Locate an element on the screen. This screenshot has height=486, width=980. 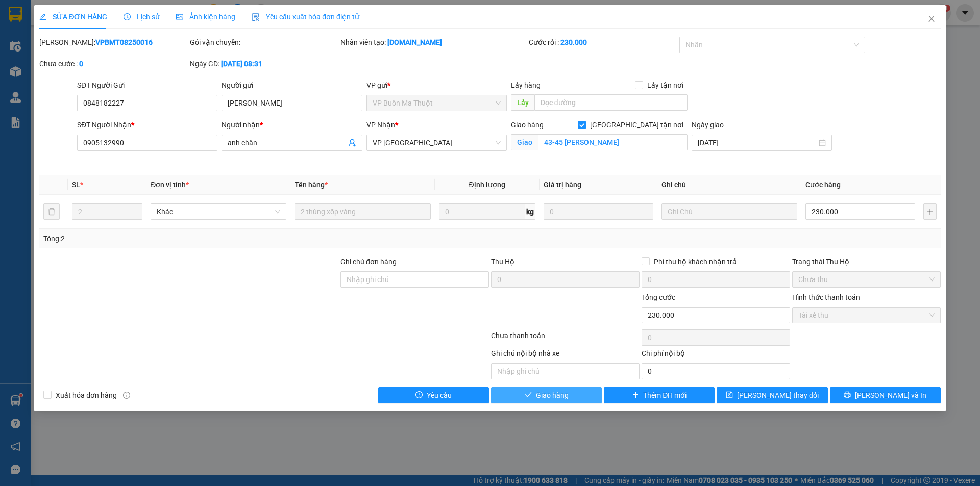
span: Lấy tận nơi is located at coordinates (665, 85).